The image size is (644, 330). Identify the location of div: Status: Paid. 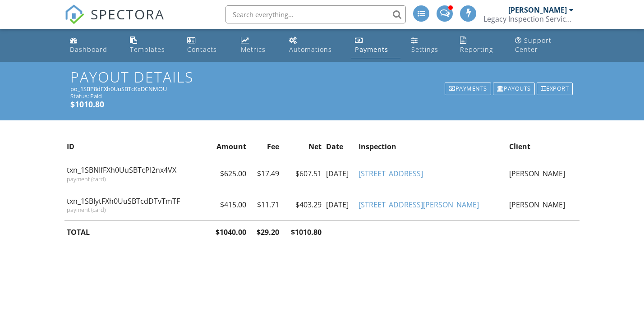
(322, 96).